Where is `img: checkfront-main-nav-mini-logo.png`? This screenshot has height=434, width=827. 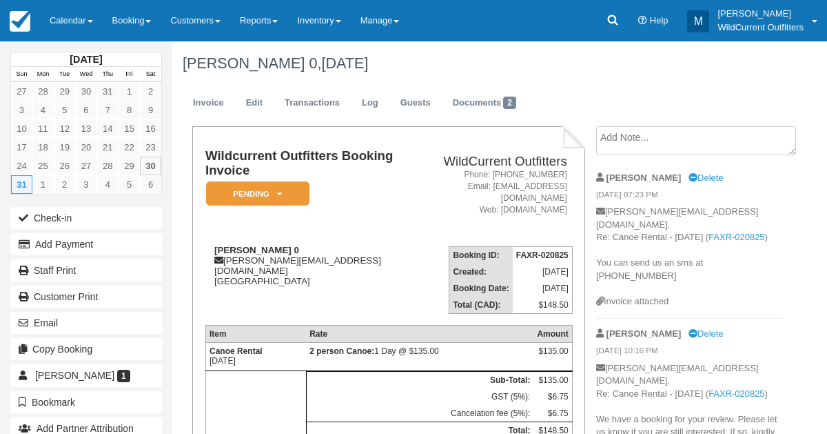 img: checkfront-main-nav-mini-logo.png is located at coordinates (20, 21).